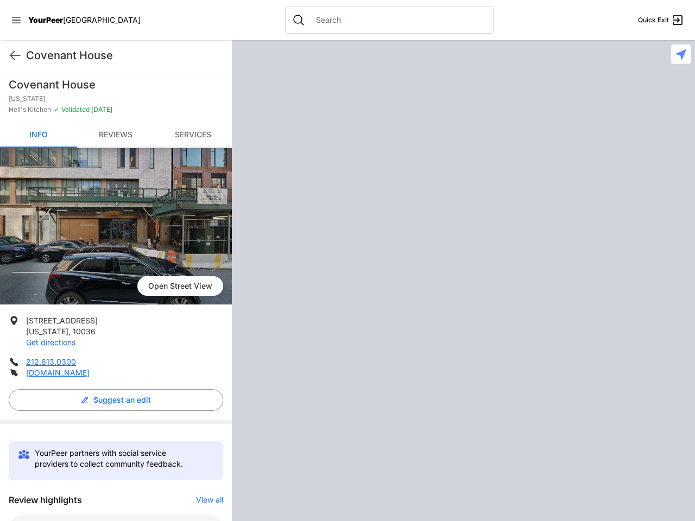  I want to click on a: Get directions, so click(50, 342).